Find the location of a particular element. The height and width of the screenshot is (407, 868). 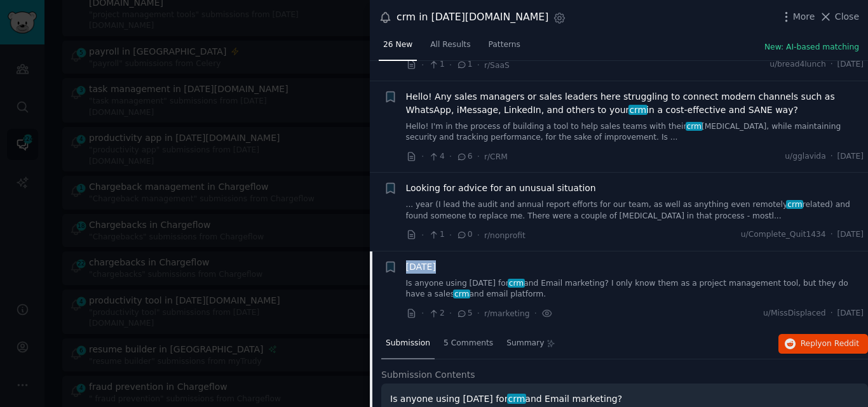

button: New: AI-based matching is located at coordinates (812, 48).